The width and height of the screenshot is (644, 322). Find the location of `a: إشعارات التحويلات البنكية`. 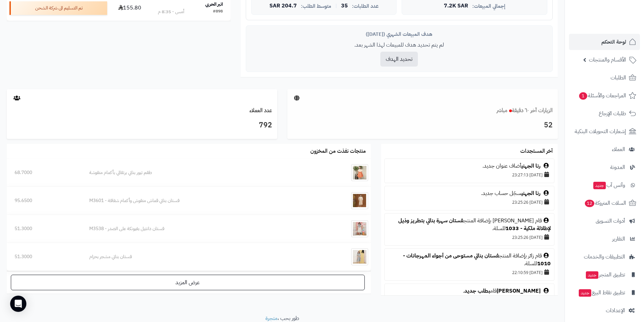

a: إشعارات التحويلات البنكية is located at coordinates (605, 131).